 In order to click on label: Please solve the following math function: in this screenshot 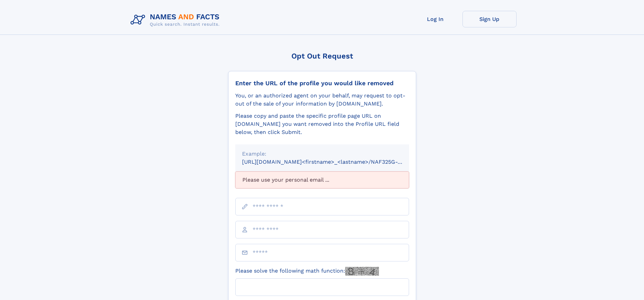, I will do `click(307, 272)`.